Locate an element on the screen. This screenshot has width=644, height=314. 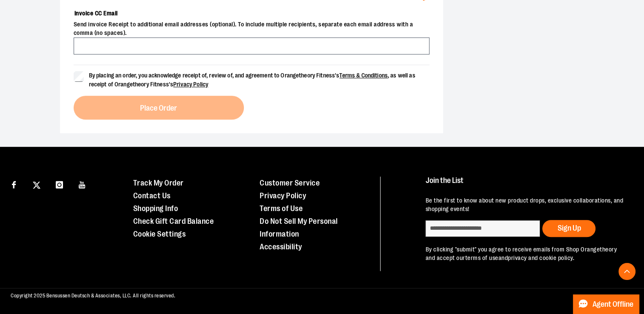
a: Visit our Youtube page is located at coordinates (82, 184).